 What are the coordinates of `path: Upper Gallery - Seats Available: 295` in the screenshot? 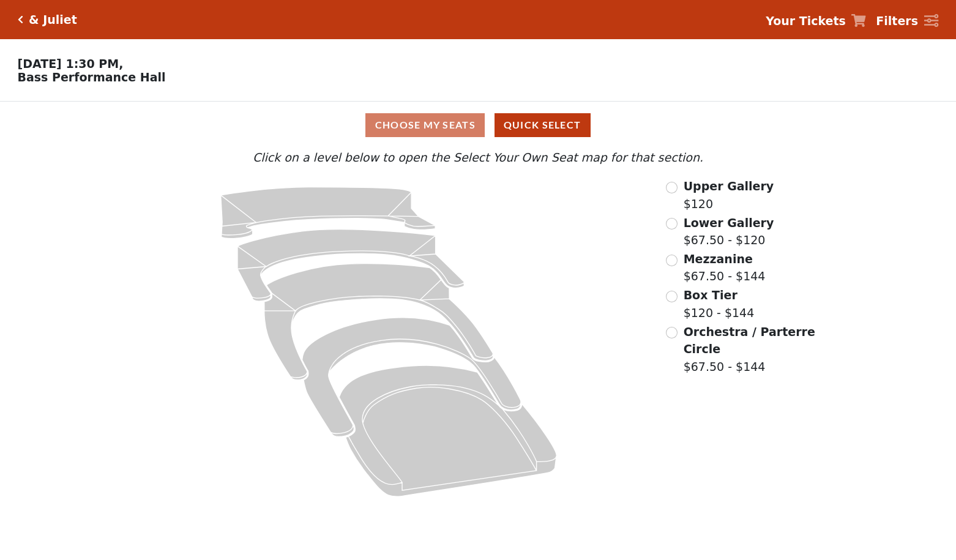 It's located at (327, 213).